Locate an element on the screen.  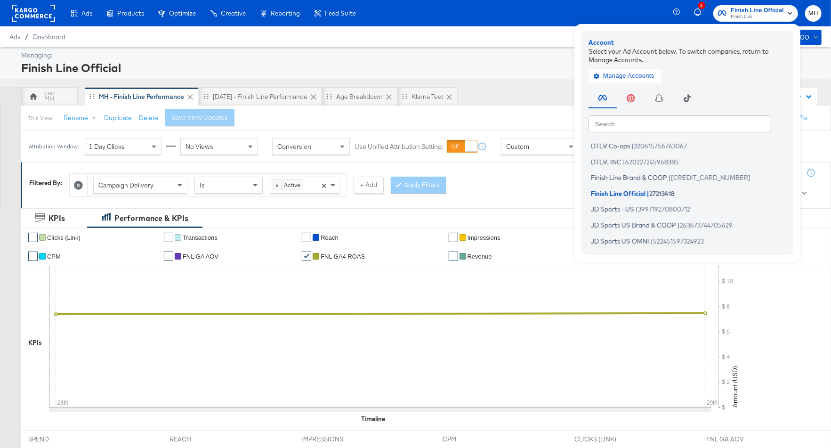
div: MH is located at coordinates (49, 98).